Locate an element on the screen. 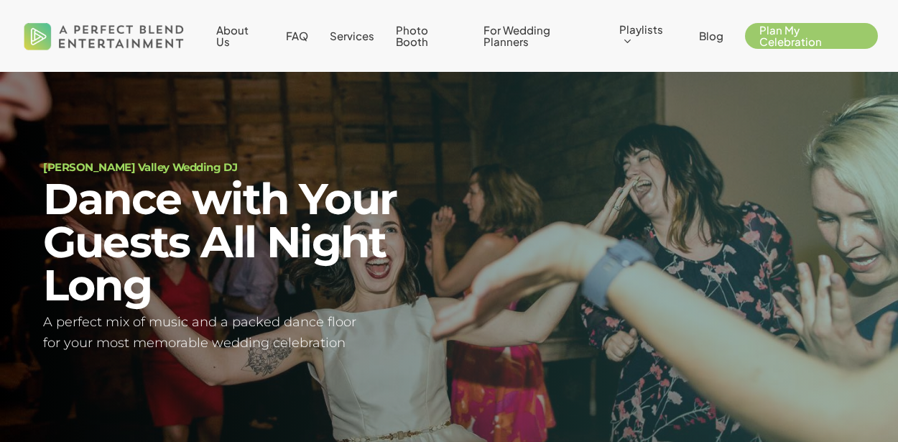 This screenshot has width=898, height=442. a: Photo Booth is located at coordinates (429, 36).